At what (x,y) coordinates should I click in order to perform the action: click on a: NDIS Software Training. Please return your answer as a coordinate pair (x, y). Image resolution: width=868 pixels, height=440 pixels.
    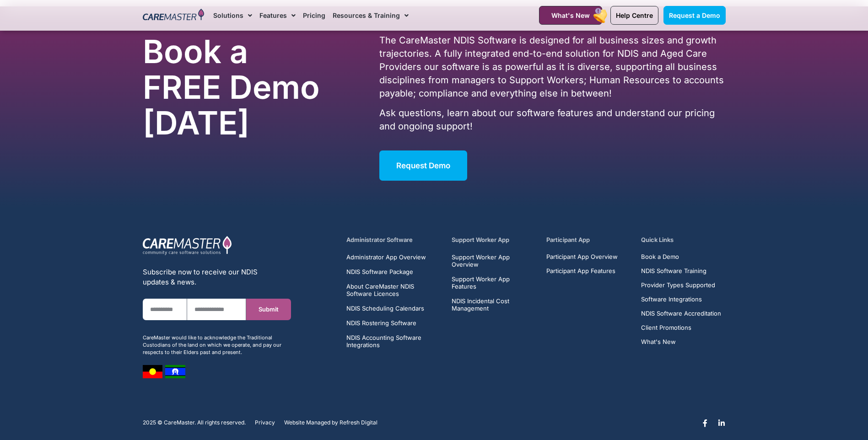
    Looking at the image, I should click on (681, 271).